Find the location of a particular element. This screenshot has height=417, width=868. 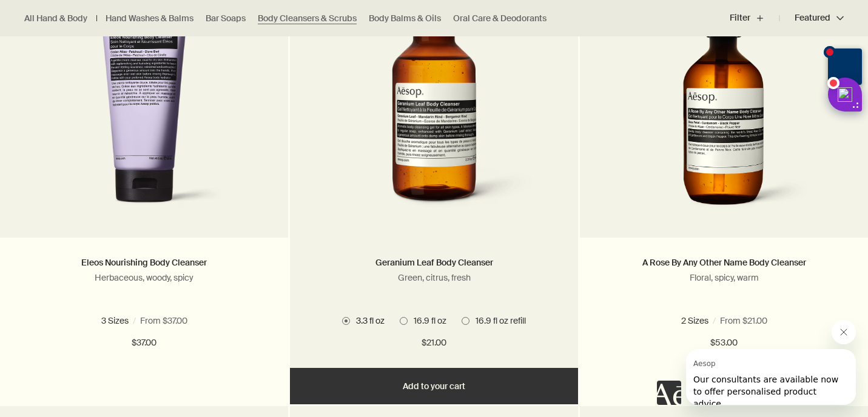

p: Floral, spicy, warm is located at coordinates (724, 278).